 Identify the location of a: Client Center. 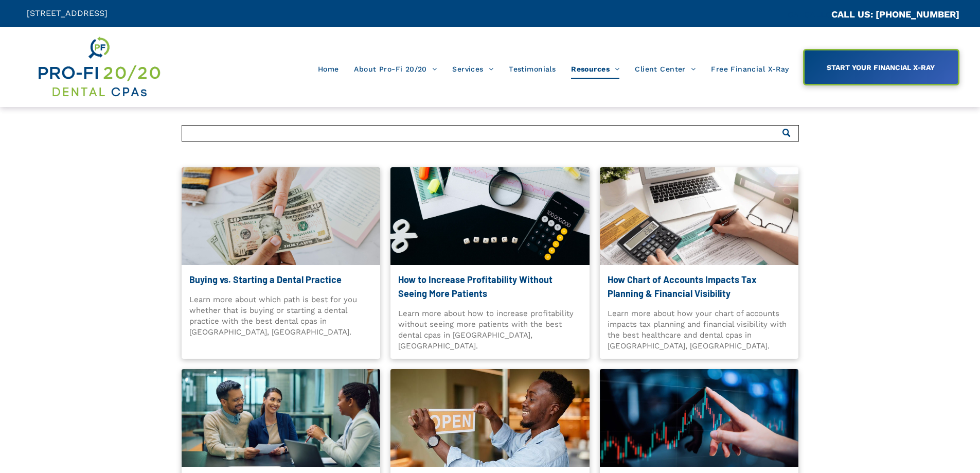
(665, 69).